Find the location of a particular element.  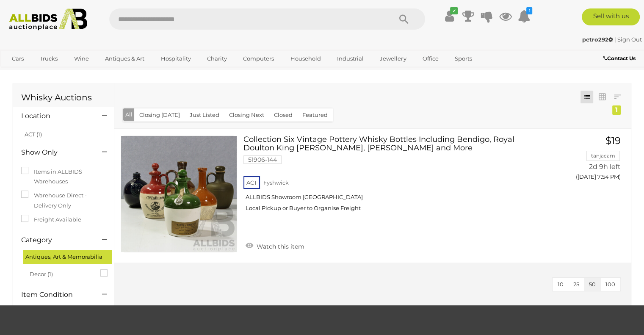

a: Hospitality is located at coordinates (176, 59).